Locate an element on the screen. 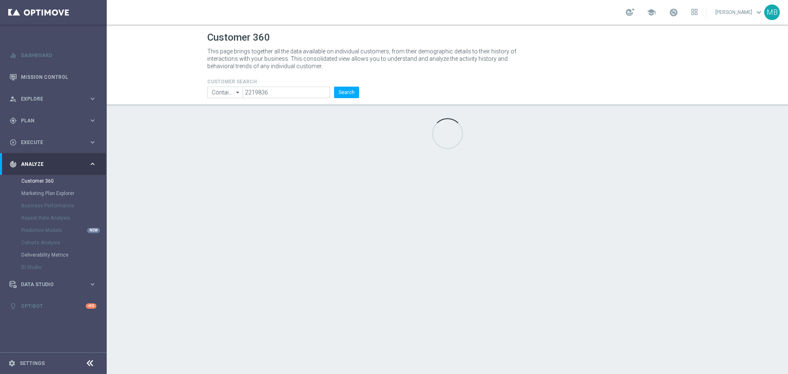 Image resolution: width=788 pixels, height=374 pixels. div: play_circle_outline Execute keyboard_arrow_right is located at coordinates (53, 142).